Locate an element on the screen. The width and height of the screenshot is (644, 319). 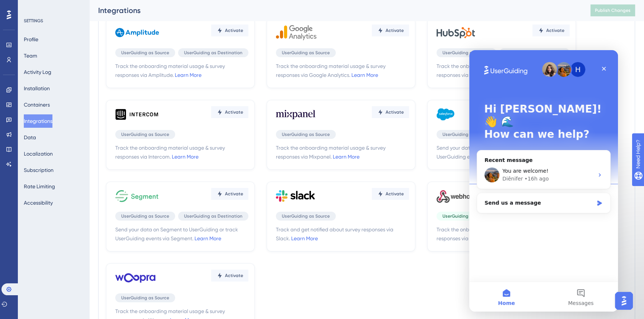
span: Track the onboarding material usage & survey responses via Google Analytics. is located at coordinates (342, 70).